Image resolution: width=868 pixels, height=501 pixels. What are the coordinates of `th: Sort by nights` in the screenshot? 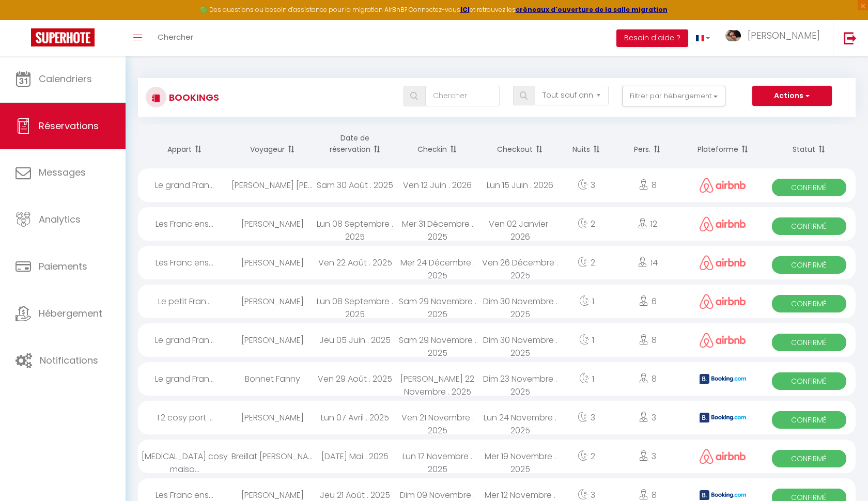 It's located at (586, 144).